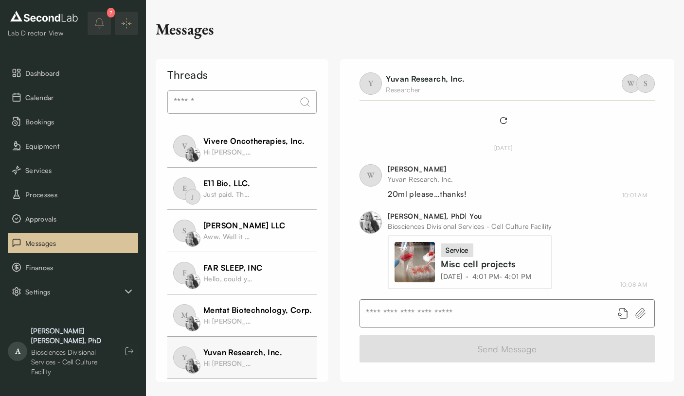 Image resolution: width=684 pixels, height=396 pixels. Describe the element at coordinates (73, 243) in the screenshot. I see `li: Messages` at that location.